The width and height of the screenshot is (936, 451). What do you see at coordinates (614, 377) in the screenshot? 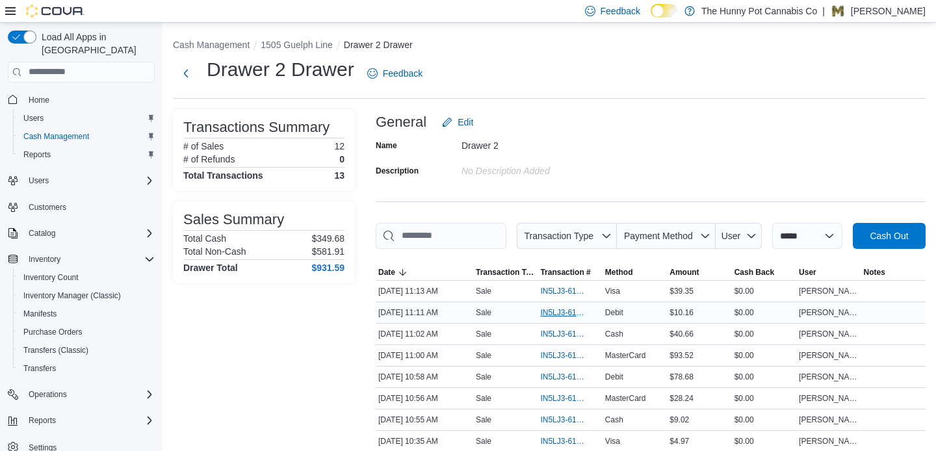
I see `span: Debit` at bounding box center [614, 377].